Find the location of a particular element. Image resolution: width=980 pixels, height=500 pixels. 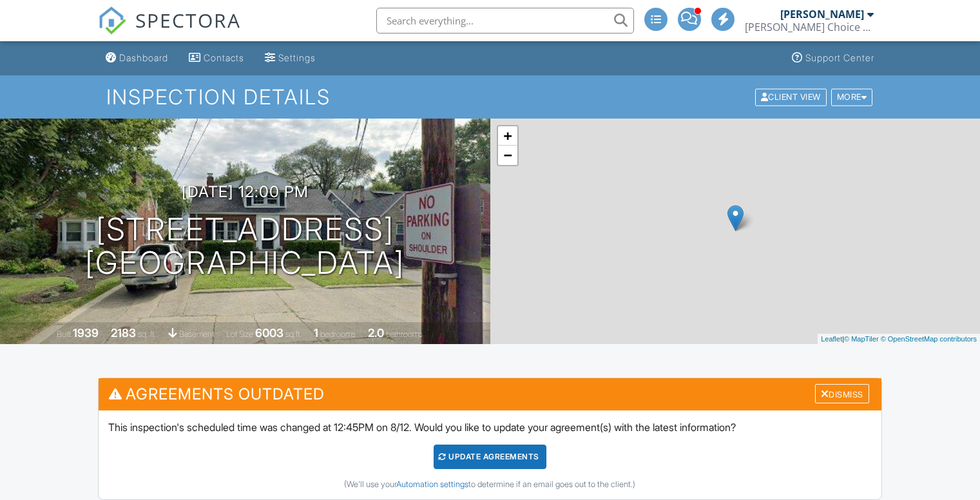

h1: Inspection Details is located at coordinates (490, 96).